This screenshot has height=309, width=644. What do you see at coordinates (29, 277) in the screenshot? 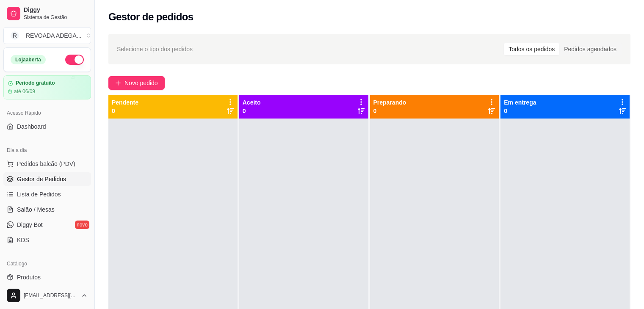
I see `span: Produtos` at bounding box center [29, 277].